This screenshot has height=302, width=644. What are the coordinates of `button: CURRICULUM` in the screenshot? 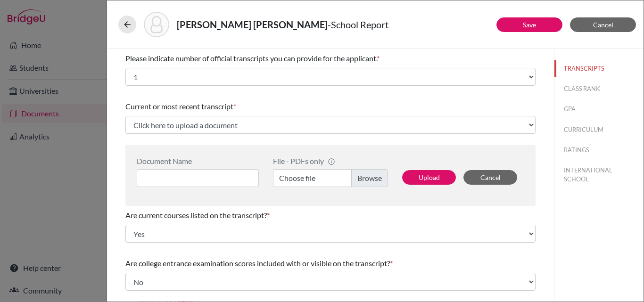 It's located at (598, 129).